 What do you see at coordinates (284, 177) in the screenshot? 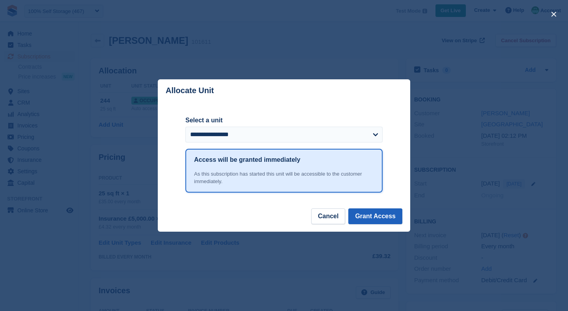
I see `div: As this subscription has started this unit will be accessible to the customer immediately.` at bounding box center [284, 177].